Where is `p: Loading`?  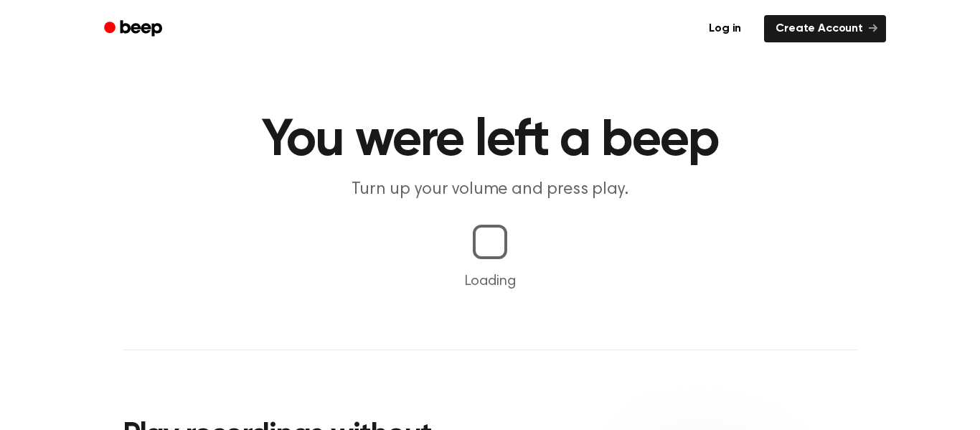 p: Loading is located at coordinates (490, 281).